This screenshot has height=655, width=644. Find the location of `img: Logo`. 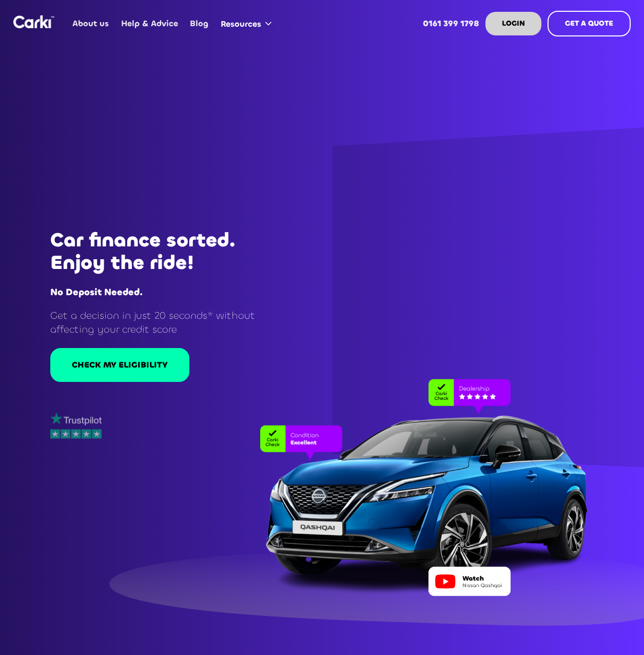

img: Logo is located at coordinates (34, 22).